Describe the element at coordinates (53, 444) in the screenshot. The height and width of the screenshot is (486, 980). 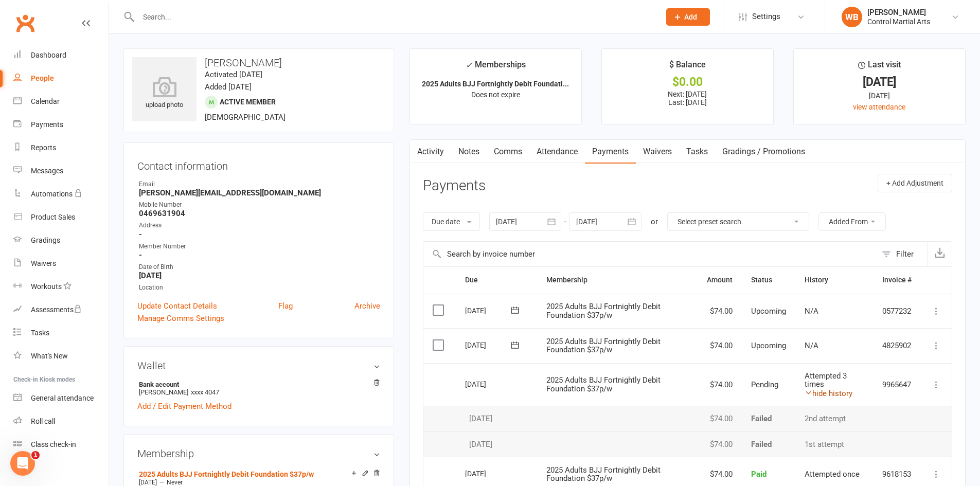
I see `div: Class check-in` at that location.